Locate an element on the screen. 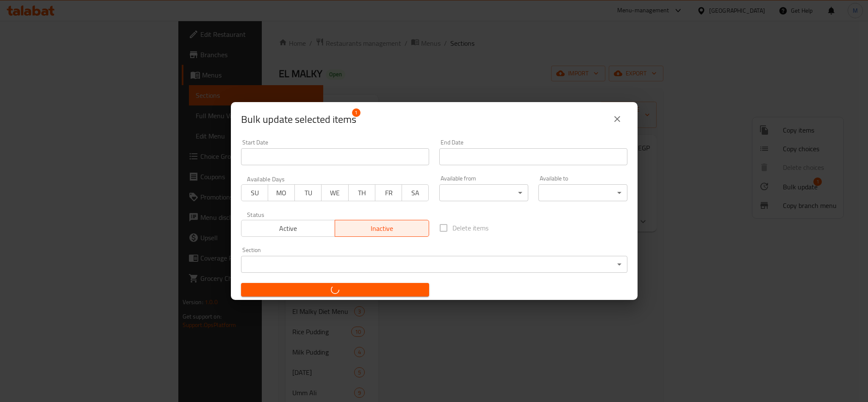 The image size is (868, 402). span: FR is located at coordinates (389, 193).